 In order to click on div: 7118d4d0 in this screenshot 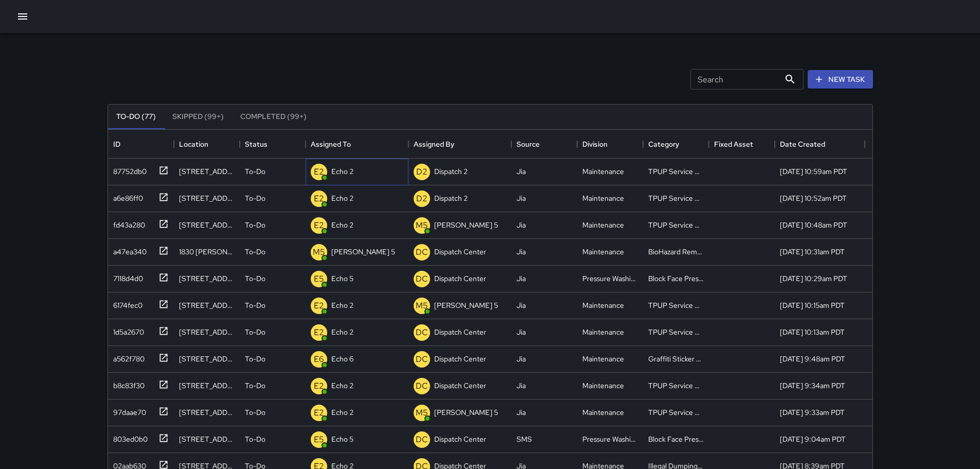, I will do `click(126, 276)`.